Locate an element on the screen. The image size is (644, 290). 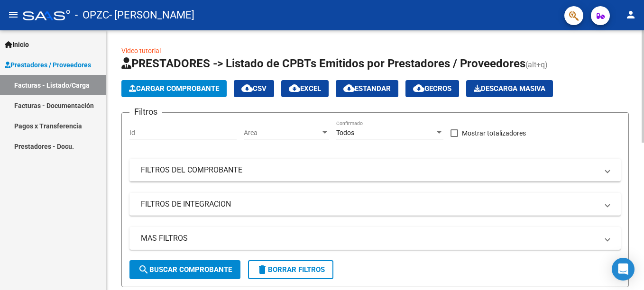
div: Open Intercom Messenger is located at coordinates (623, 269).